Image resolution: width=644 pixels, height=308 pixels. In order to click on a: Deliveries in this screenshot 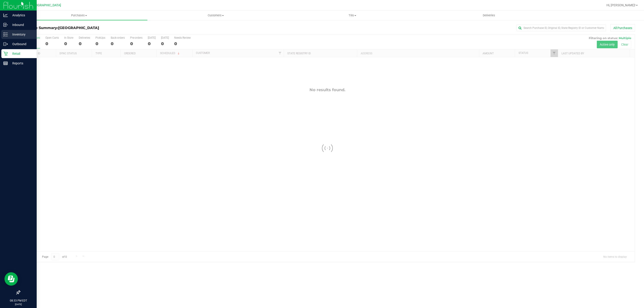, I will do `click(488, 15)`.